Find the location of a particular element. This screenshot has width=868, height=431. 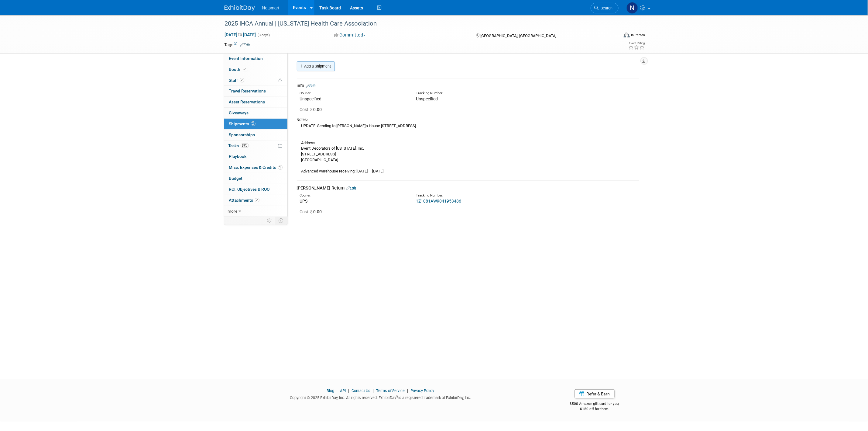

span: Travel Reservations is located at coordinates (248, 91).